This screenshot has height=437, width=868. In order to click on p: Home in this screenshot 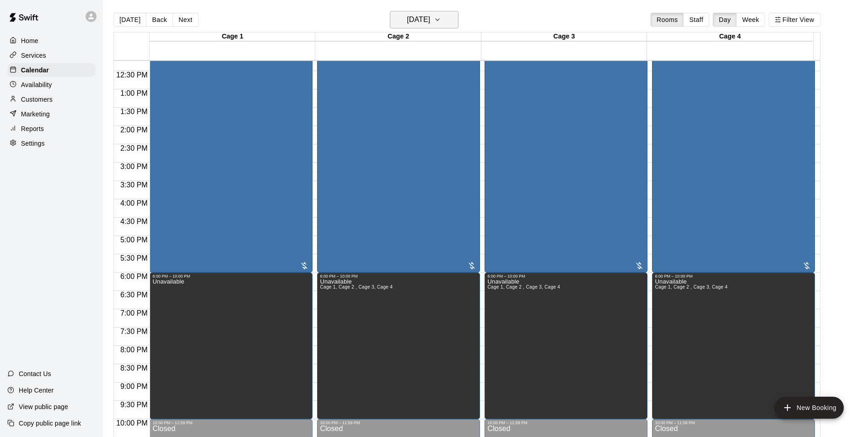, I will do `click(30, 41)`.